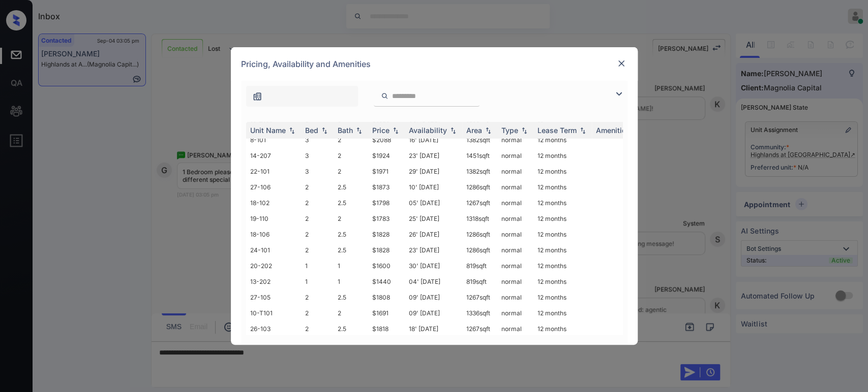  Describe the element at coordinates (387, 297) in the screenshot. I see `td: $1808` at that location.